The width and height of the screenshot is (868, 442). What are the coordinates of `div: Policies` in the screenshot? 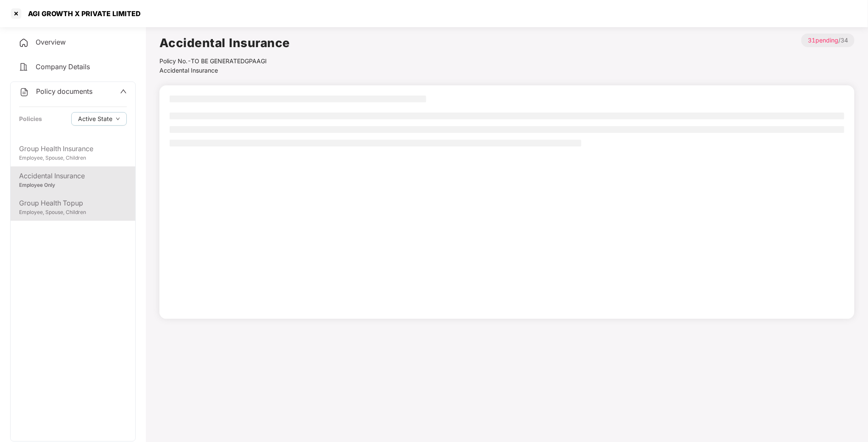 It's located at (30, 119).